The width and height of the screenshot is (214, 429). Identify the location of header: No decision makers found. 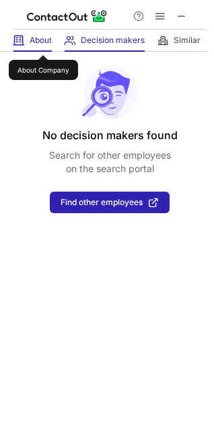
(110, 135).